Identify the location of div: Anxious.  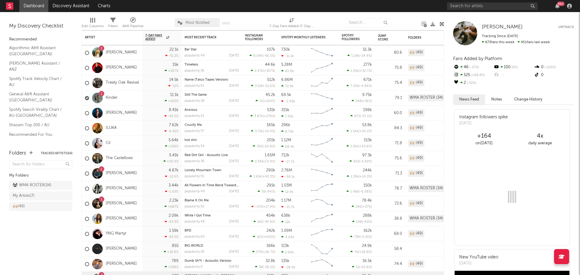
(212, 110).